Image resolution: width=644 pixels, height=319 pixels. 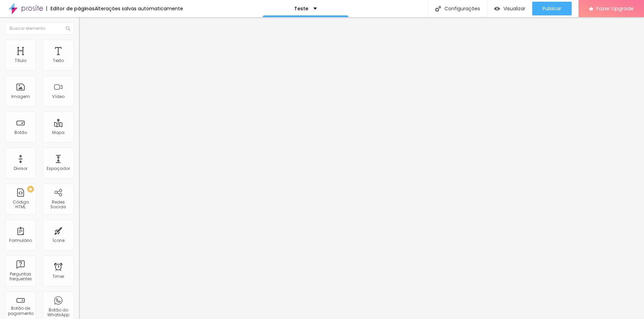 What do you see at coordinates (552, 9) in the screenshot?
I see `span: Publicar` at bounding box center [552, 9].